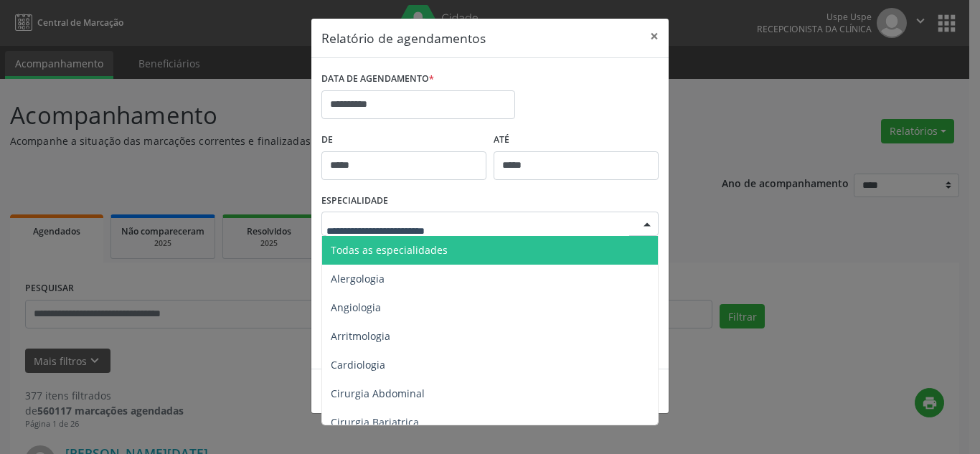  What do you see at coordinates (377, 393) in the screenshot?
I see `span: Cirurgia Abdominal` at bounding box center [377, 393].